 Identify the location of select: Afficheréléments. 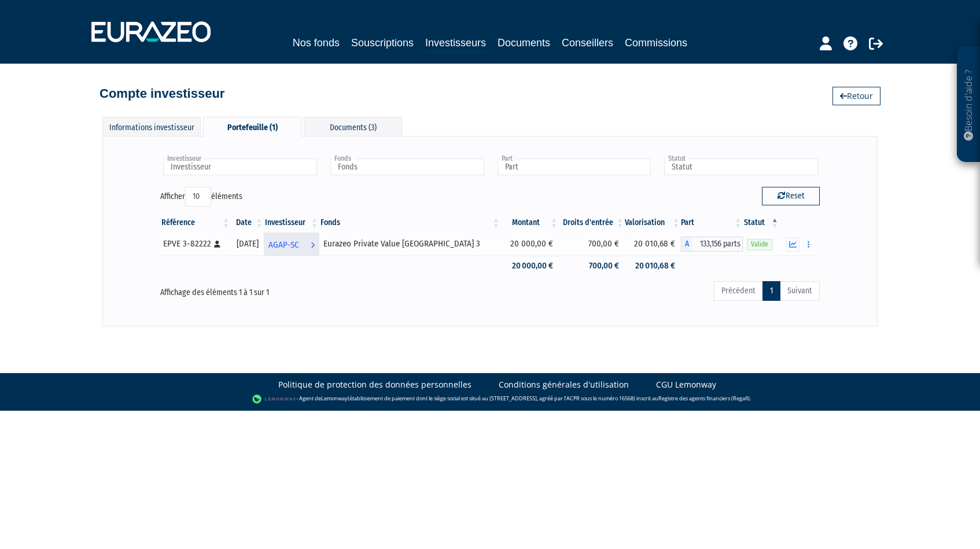
(198, 196).